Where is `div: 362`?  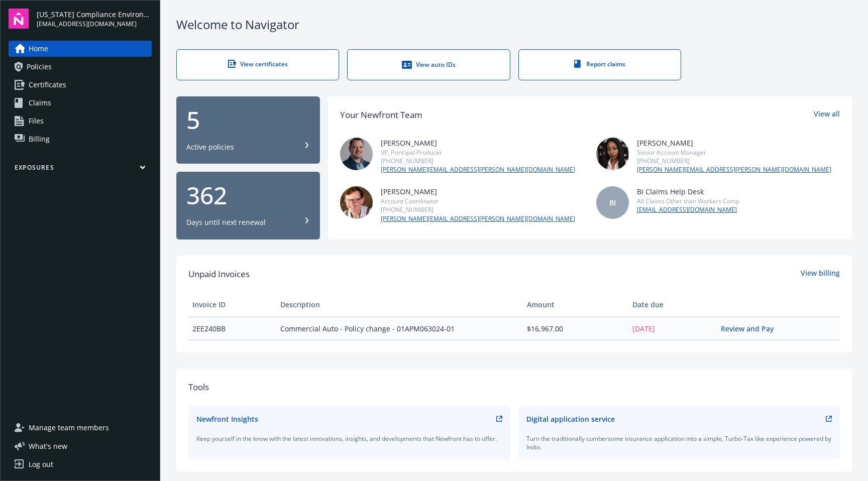
div: 362 is located at coordinates (248, 195).